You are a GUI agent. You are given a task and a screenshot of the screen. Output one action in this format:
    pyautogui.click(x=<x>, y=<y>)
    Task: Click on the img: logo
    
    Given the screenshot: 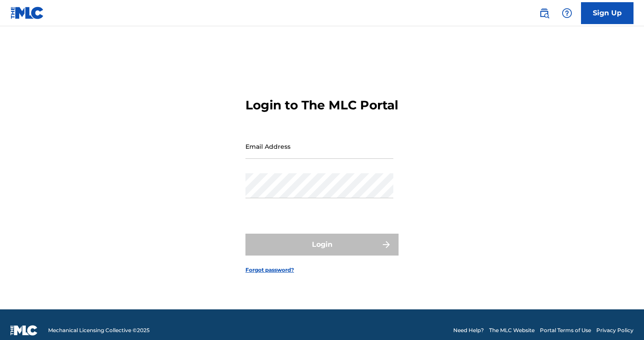 What is the action you would take?
    pyautogui.click(x=24, y=331)
    